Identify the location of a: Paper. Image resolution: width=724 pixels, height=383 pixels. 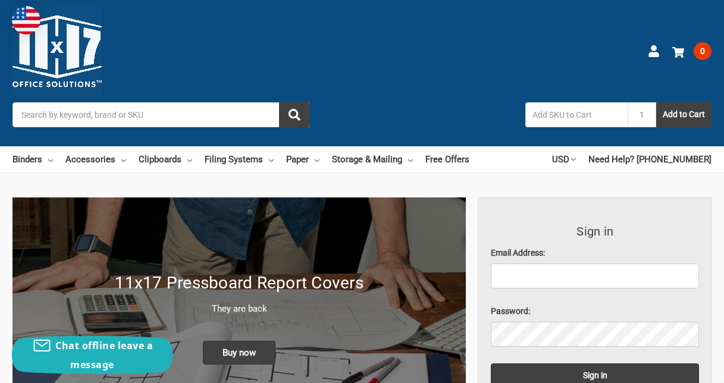
(303, 159).